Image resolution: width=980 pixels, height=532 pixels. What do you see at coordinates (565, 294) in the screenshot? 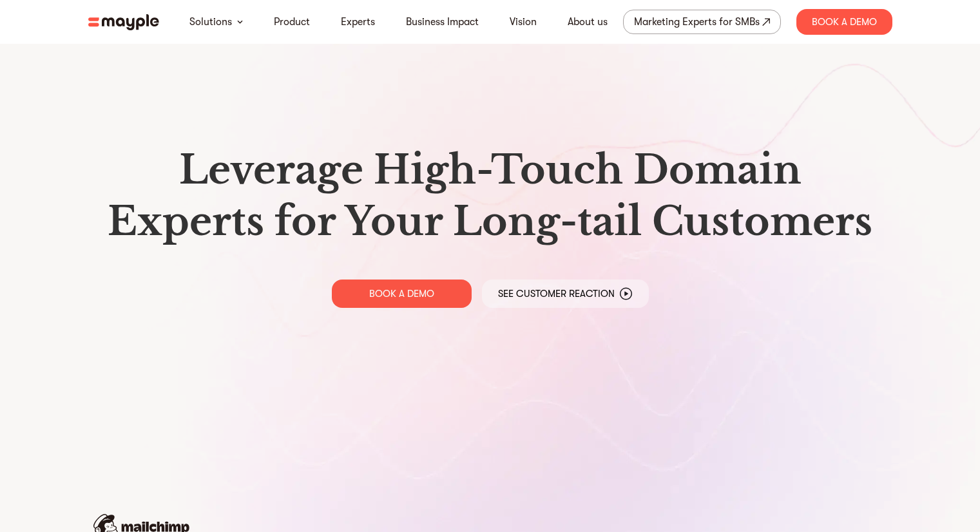
I see `a: See Customer Reaction` at bounding box center [565, 294].